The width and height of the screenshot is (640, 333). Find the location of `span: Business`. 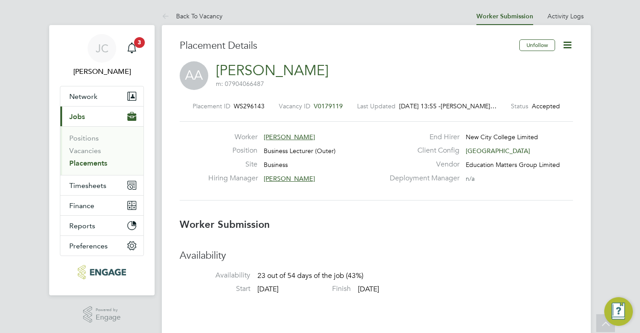

span: Business is located at coordinates (276, 165).